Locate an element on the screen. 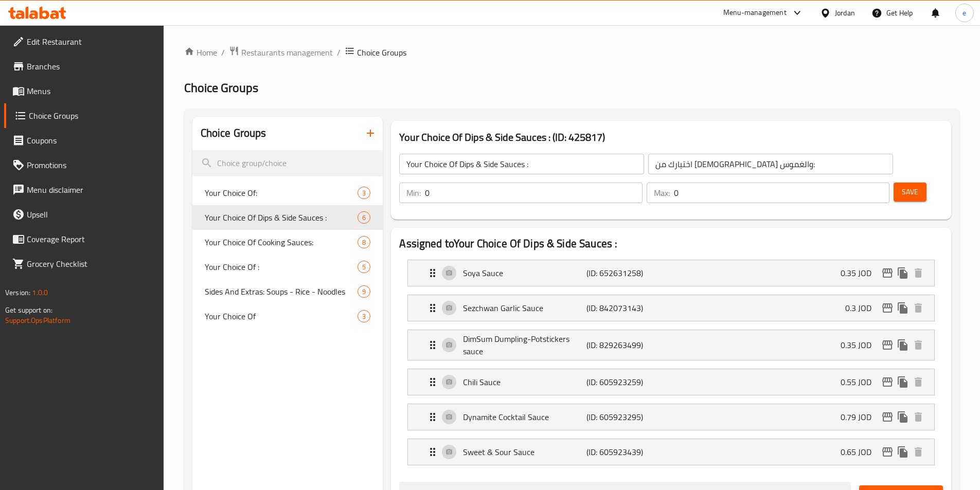 Image resolution: width=980 pixels, height=490 pixels. p: (ID: 605923295) is located at coordinates (628, 417).